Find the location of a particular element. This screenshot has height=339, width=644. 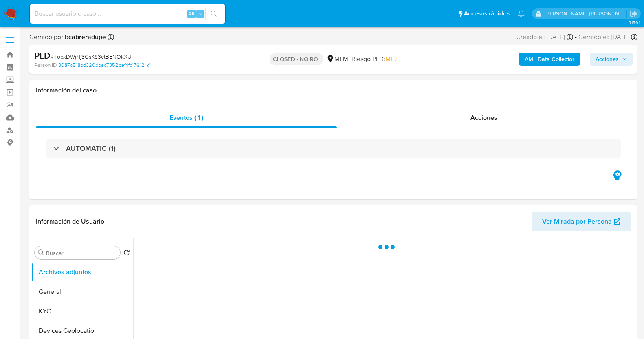

span: Cerrado por is located at coordinates (68, 37).